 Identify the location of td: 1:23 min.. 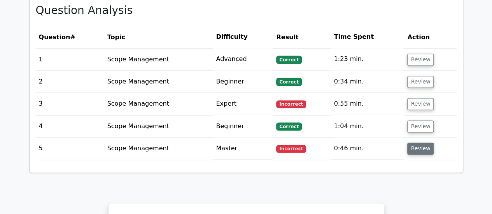
(367, 59).